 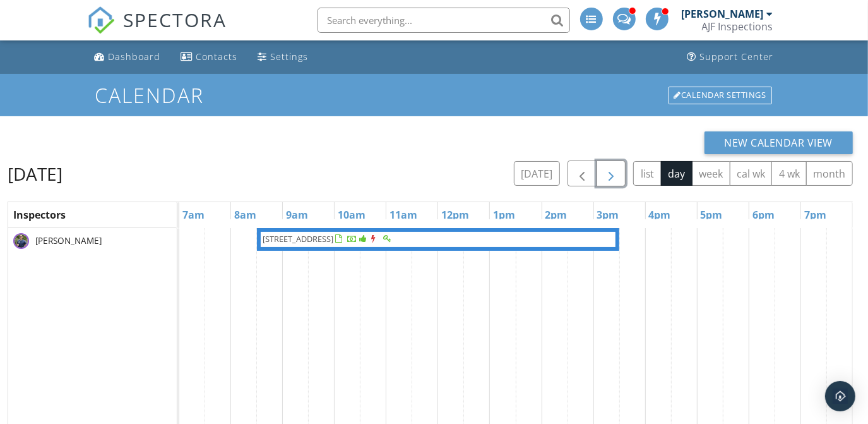 What do you see at coordinates (403, 214) in the screenshot?
I see `a: 11am` at bounding box center [403, 214].